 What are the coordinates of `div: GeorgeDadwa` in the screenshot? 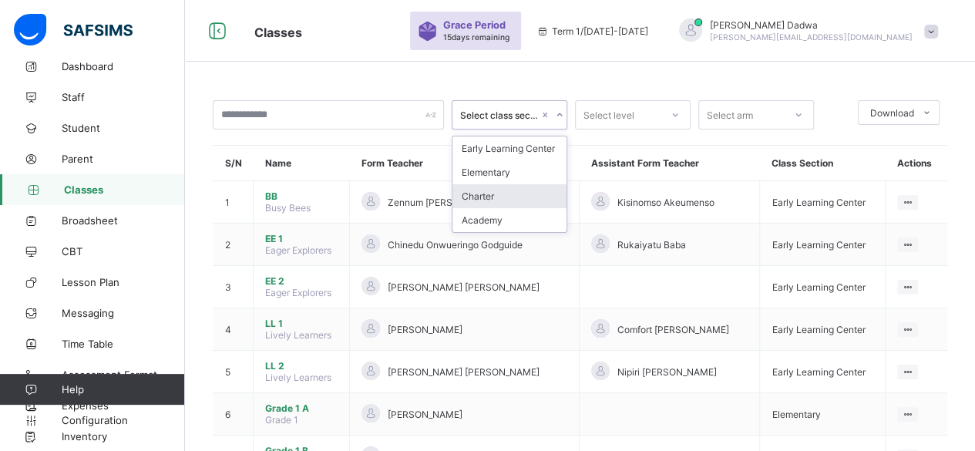 It's located at (804, 31).